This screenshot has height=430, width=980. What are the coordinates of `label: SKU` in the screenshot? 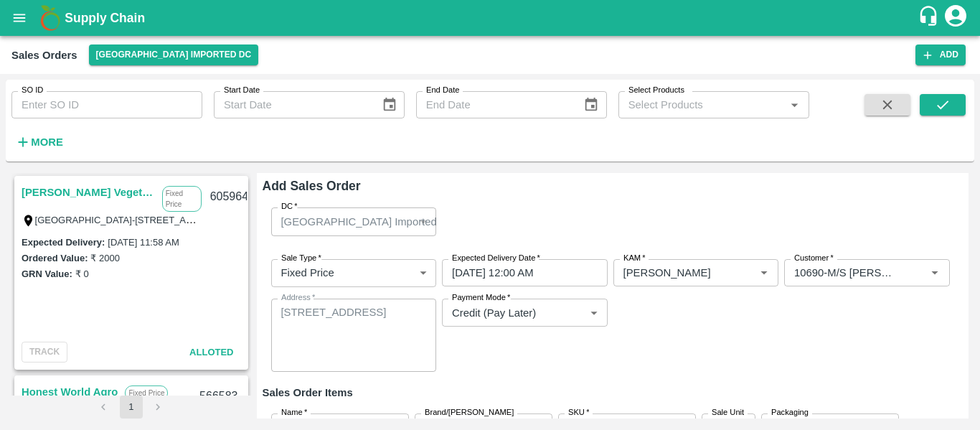 It's located at (578, 413).